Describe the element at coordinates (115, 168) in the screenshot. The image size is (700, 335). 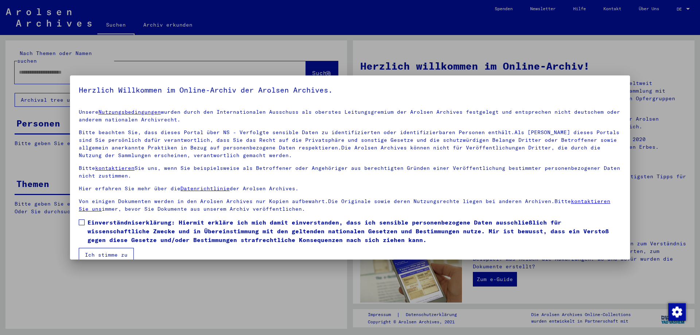
I see `a: kontaktieren` at that location.